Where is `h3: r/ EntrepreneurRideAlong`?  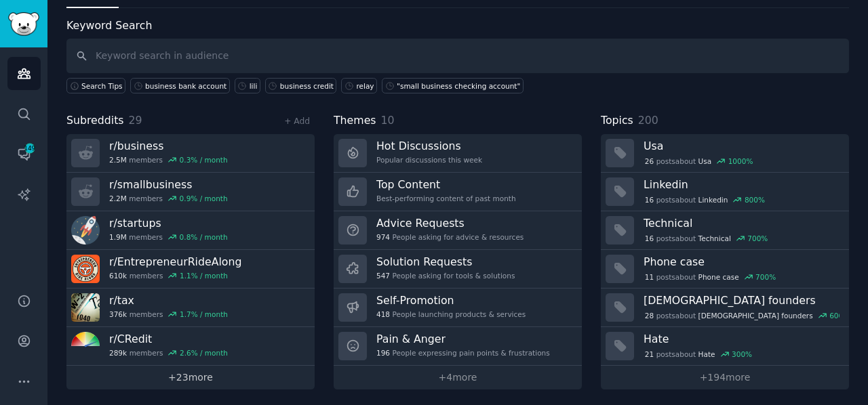
h3: r/ EntrepreneurRideAlong is located at coordinates (175, 262).